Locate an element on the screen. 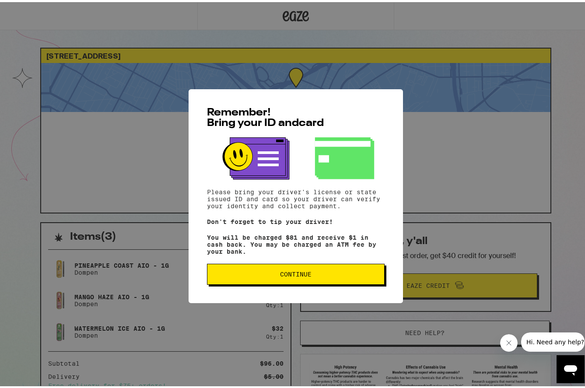 This screenshot has height=388, width=585. p: You will be charged $81 and receive $1 in cash back. You may be charged an ATM fee by your bank. is located at coordinates (296, 242).